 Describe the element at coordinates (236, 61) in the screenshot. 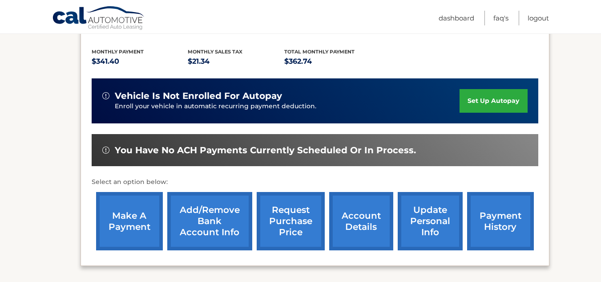

I see `p: $21.34` at that location.